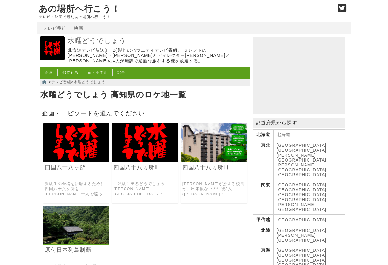  Describe the element at coordinates (299, 123) in the screenshot. I see `p: 都道府県から探す` at that location.